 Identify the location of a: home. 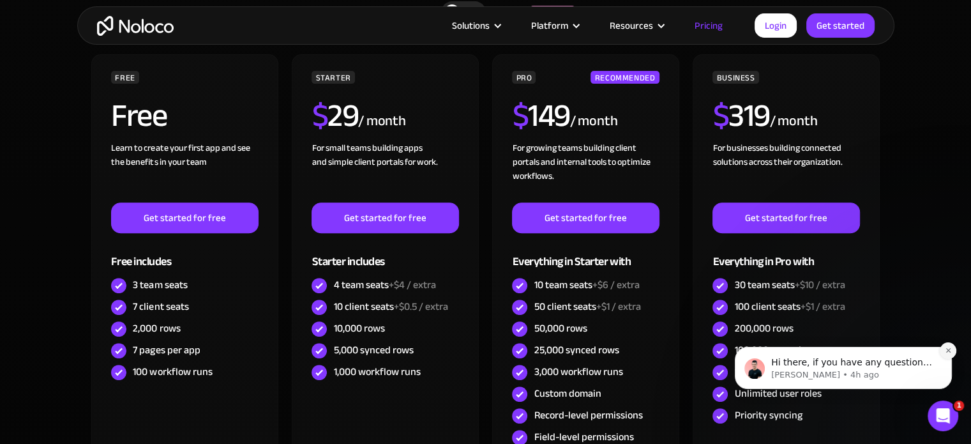
(135, 26).